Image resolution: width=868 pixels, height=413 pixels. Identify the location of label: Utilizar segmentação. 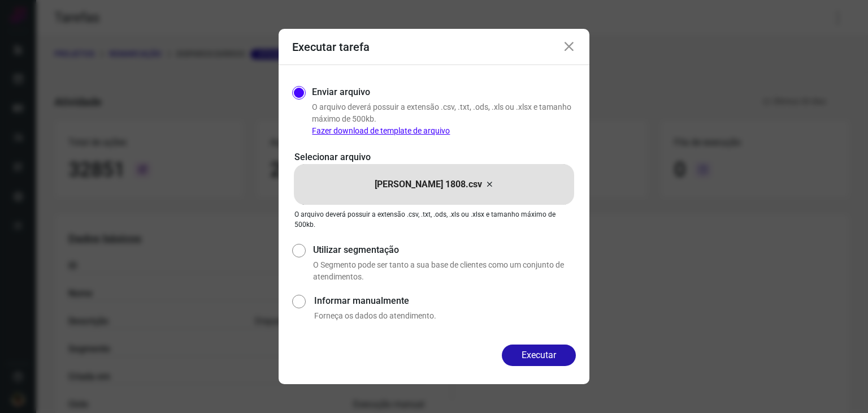
(444, 250).